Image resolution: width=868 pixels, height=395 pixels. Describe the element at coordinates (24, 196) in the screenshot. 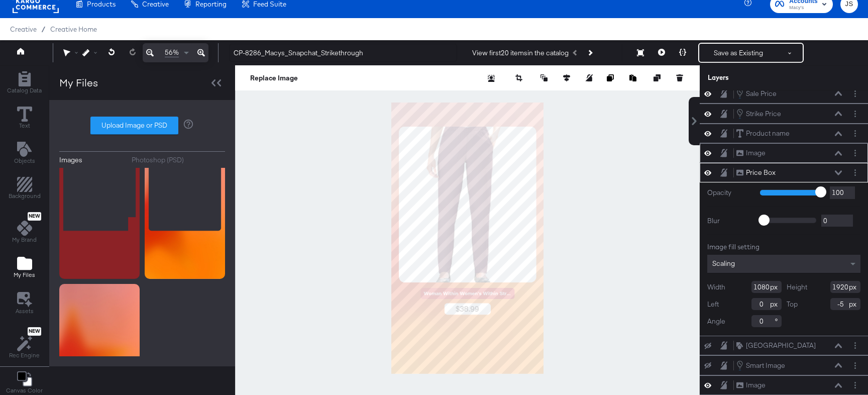

I see `span: Background` at that location.